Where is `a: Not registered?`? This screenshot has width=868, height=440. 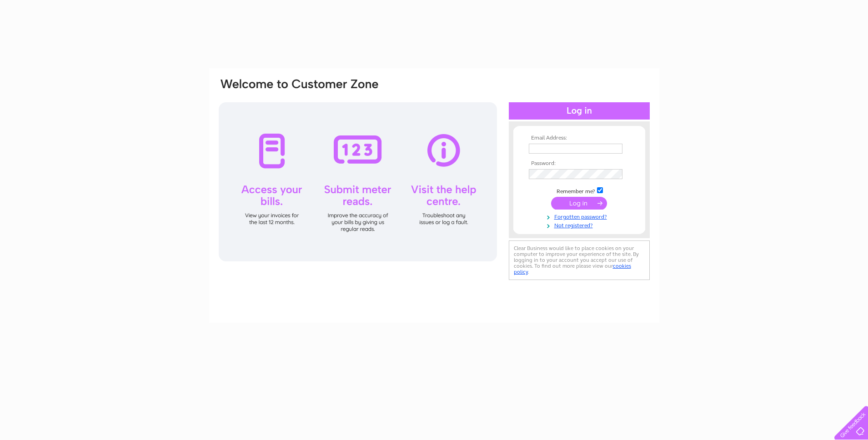 a: Not registered? is located at coordinates (580, 224).